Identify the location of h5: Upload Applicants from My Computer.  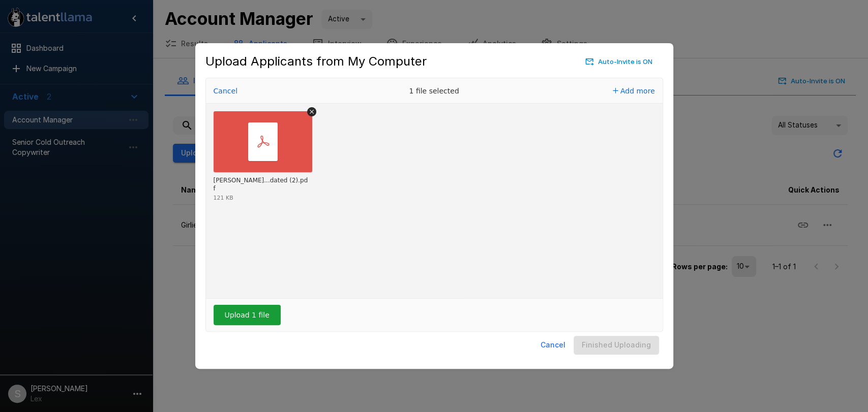
(316, 61).